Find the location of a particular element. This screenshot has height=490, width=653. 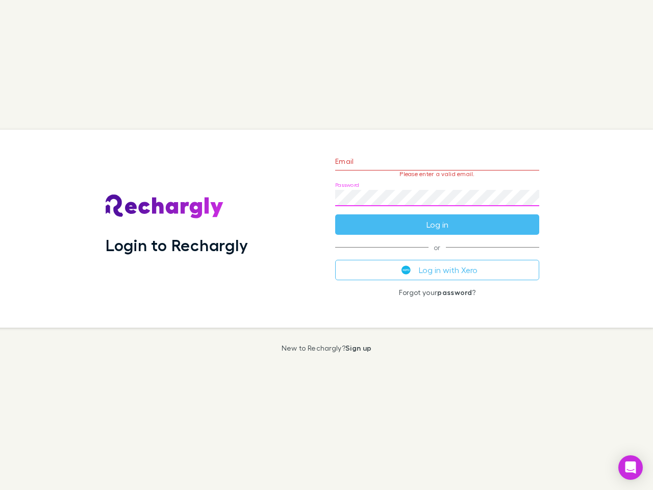

button: Log in is located at coordinates (437, 225).